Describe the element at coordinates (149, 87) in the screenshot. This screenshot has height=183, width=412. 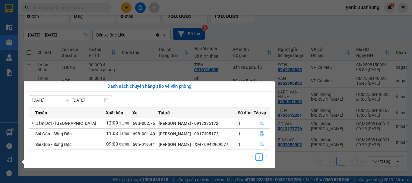
I see `div: Danh sách chuyến hàng sắp về văn phòng` at that location.